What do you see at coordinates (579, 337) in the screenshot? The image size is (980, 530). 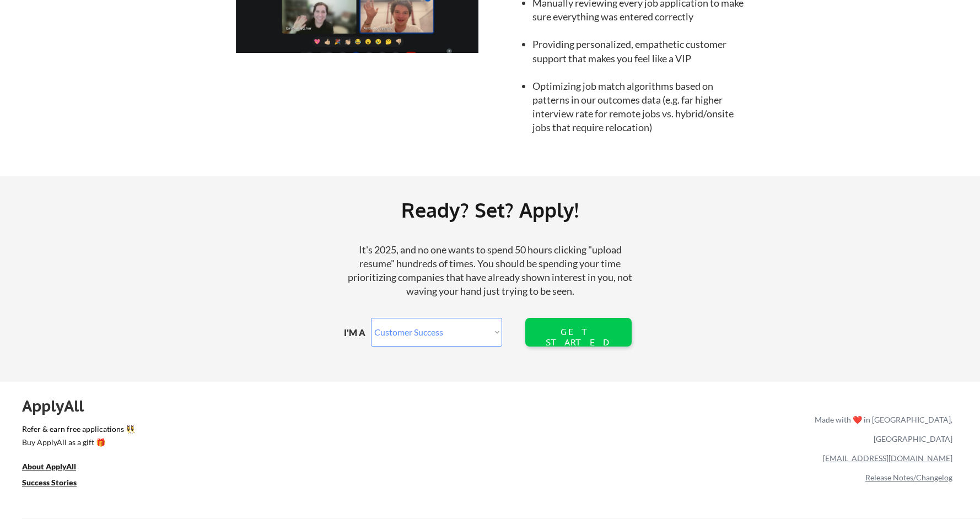 I see `div: GET STARTED` at bounding box center [579, 337].